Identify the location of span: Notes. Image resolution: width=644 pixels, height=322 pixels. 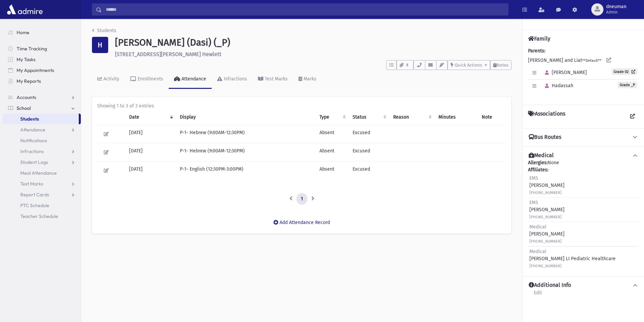
(503, 65).